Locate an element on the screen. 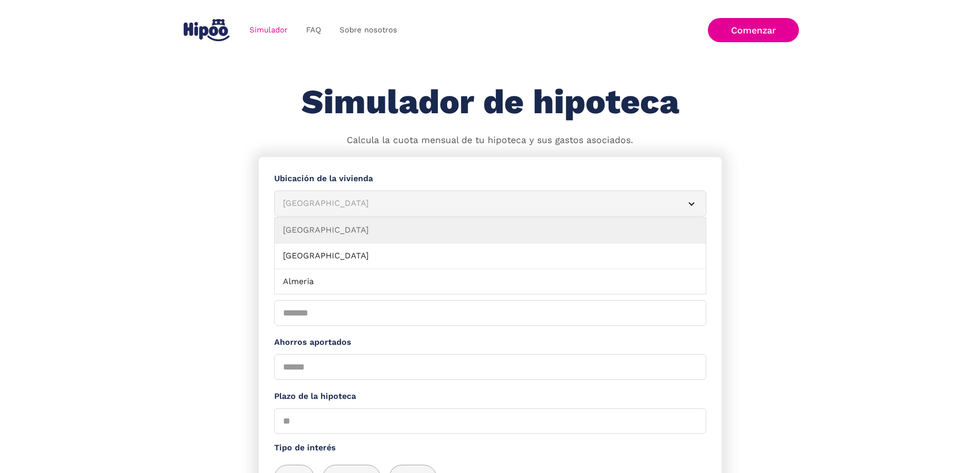  h1: Simulador de hipoteca is located at coordinates (490, 102).